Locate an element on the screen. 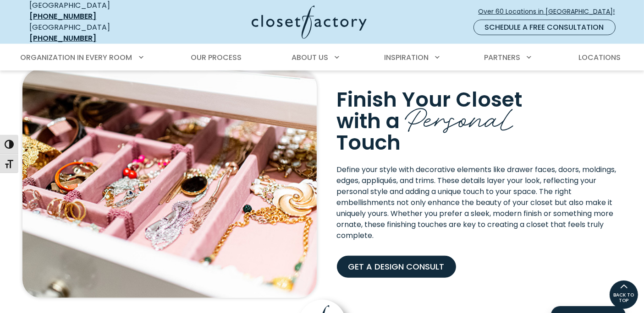 The image size is (644, 313). img: Custom jewelry drawers is located at coordinates (169, 183).